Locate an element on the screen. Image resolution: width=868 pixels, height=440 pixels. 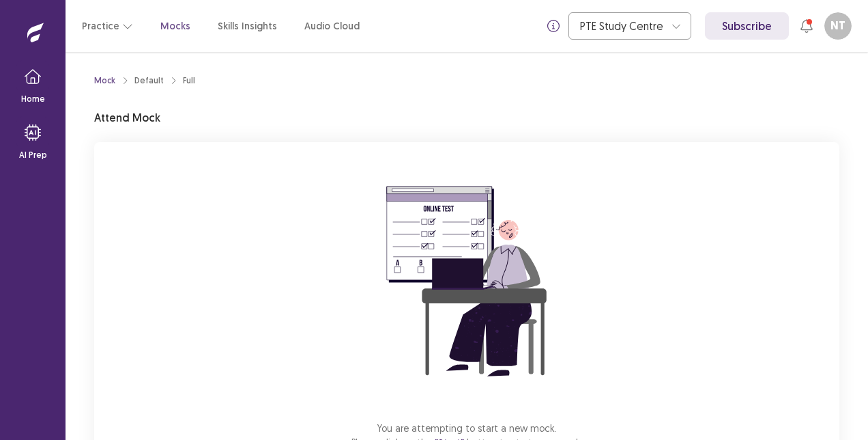
p: Mocks is located at coordinates (175, 26).